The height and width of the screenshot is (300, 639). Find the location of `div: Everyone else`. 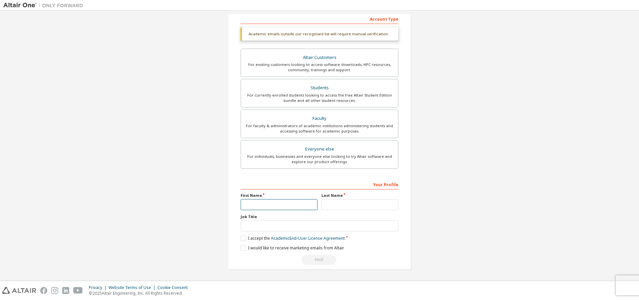

div: Everyone else is located at coordinates (319, 149).